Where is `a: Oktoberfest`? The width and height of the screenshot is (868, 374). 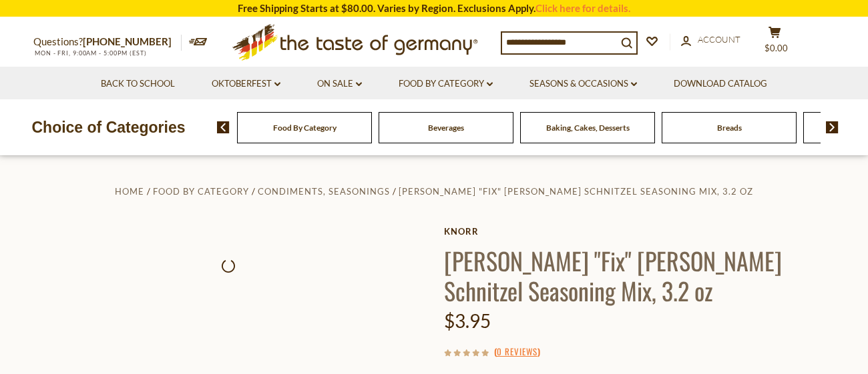
a: Oktoberfest is located at coordinates (245, 84).